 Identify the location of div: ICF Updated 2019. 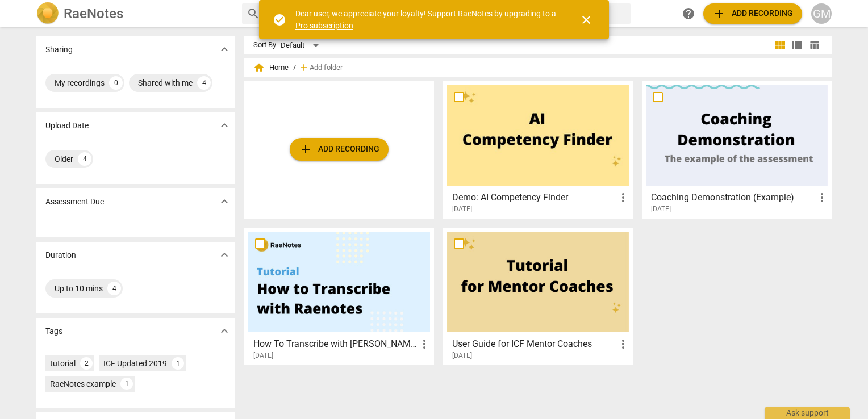
(135, 363).